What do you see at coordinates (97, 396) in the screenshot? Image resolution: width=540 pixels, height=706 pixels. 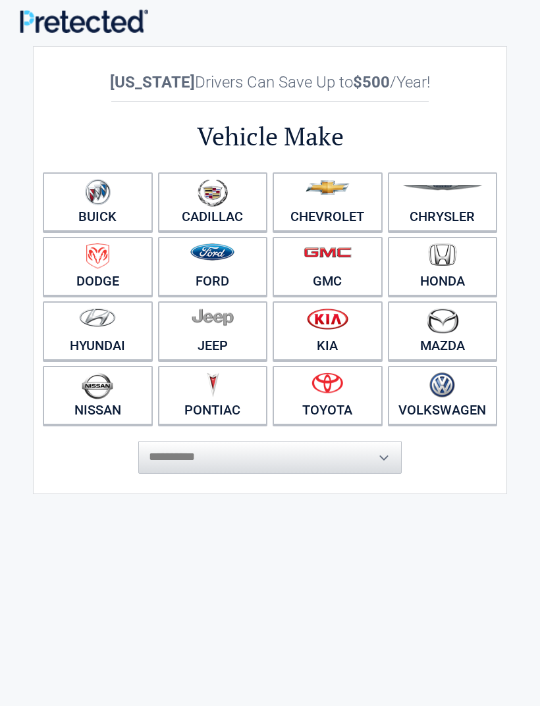 I see `a: Nissan` at bounding box center [97, 396].